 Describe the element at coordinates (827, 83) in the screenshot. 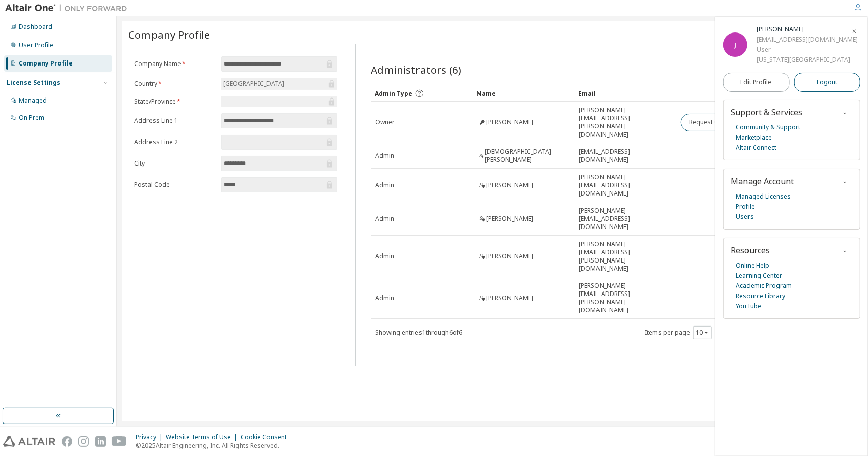

I see `span: Logout` at that location.